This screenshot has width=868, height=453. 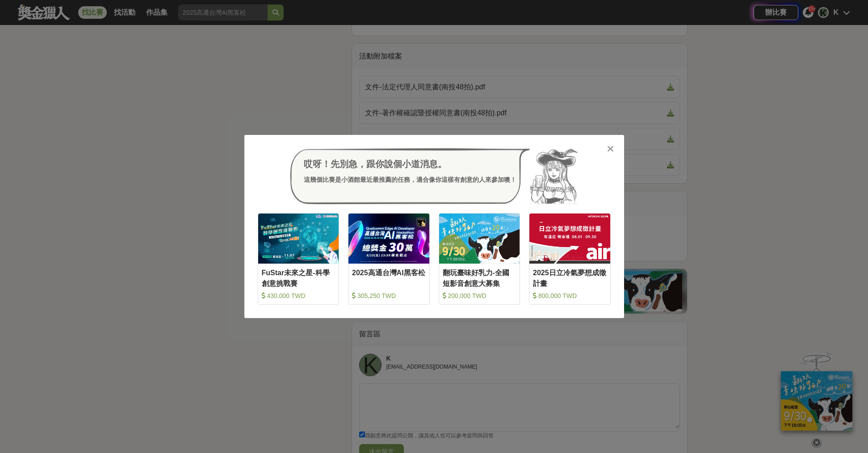 What do you see at coordinates (410, 164) in the screenshot?
I see `div: 哎呀！先別急，跟你說個小道消息。` at bounding box center [410, 164].